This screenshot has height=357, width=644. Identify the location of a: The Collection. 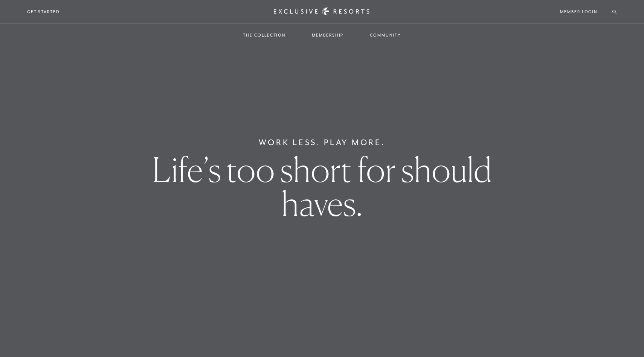
(264, 35).